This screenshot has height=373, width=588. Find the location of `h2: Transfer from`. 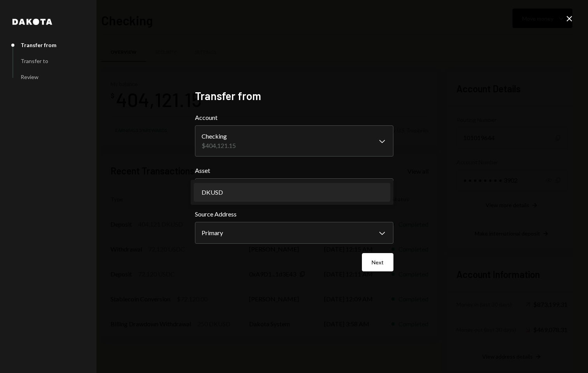

h2: Transfer from is located at coordinates (294, 96).